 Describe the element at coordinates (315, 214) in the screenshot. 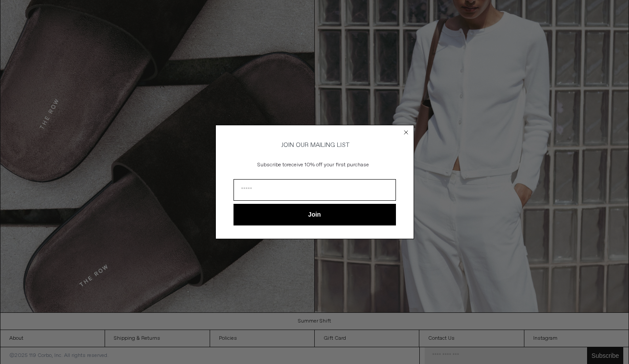

I see `button: Join` at that location.